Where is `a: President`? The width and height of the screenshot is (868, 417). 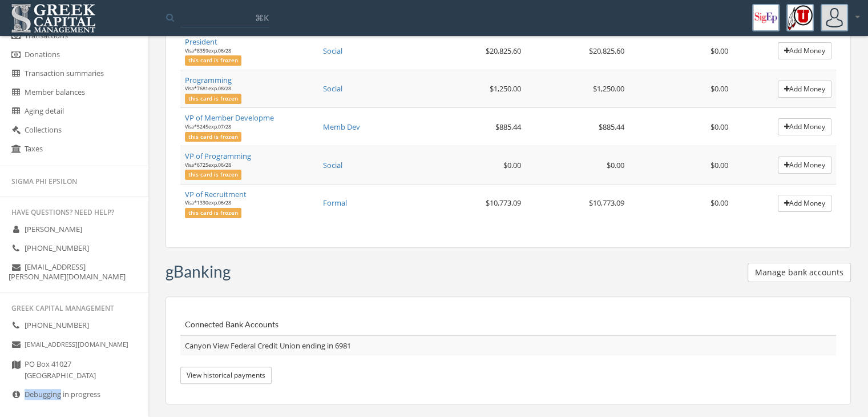 a: President is located at coordinates (201, 42).